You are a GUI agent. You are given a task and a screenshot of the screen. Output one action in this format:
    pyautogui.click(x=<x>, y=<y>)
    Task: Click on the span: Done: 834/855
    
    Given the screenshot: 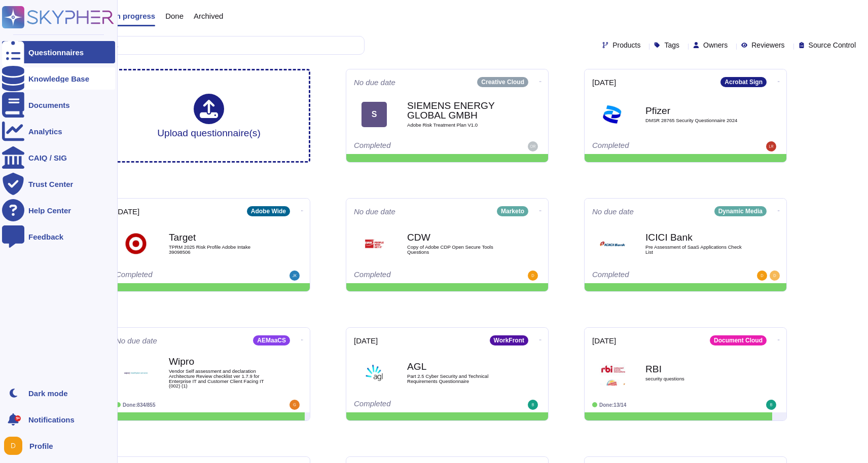 What is the action you would take?
    pyautogui.click(x=139, y=405)
    